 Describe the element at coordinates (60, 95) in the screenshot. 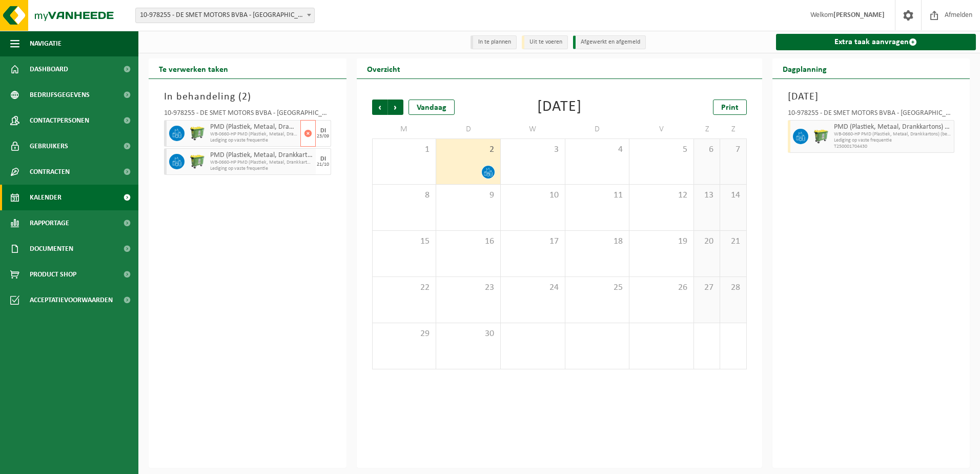

I see `span: Bedrijfsgegevens` at that location.